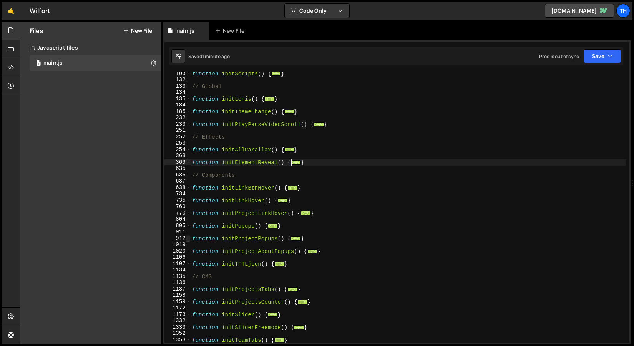 This screenshot has width=634, height=346. Describe the element at coordinates (177, 238) in the screenshot. I see `div: 912` at that location.